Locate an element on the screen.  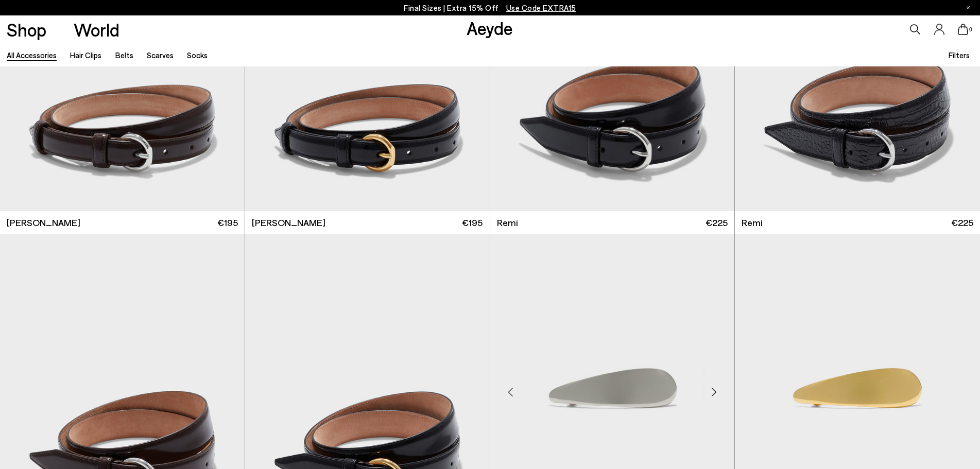
p: Final Sizes | Extra 15% Off is located at coordinates (490, 8).